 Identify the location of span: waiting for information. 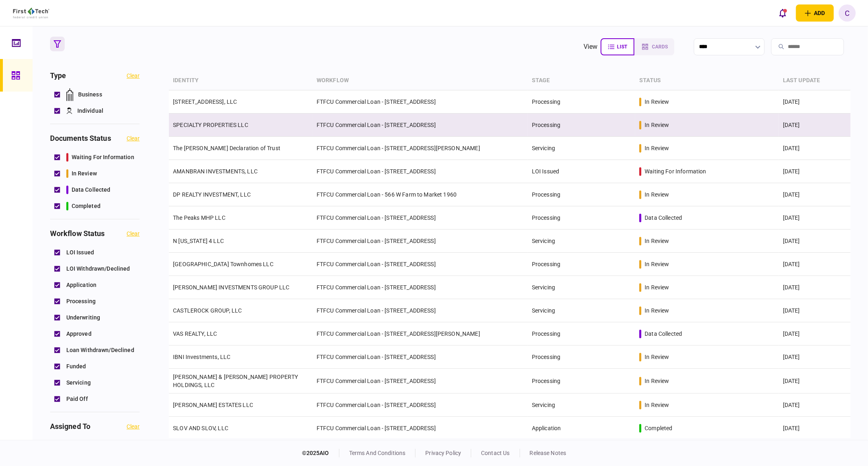
(103, 157).